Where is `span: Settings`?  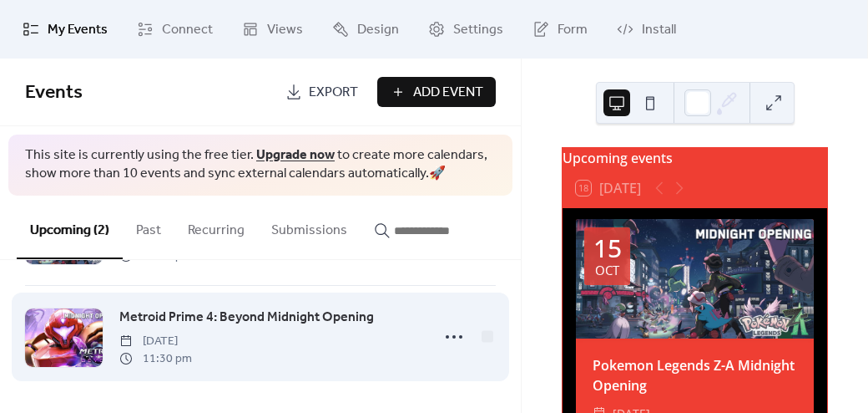
span: Settings is located at coordinates (478, 30).